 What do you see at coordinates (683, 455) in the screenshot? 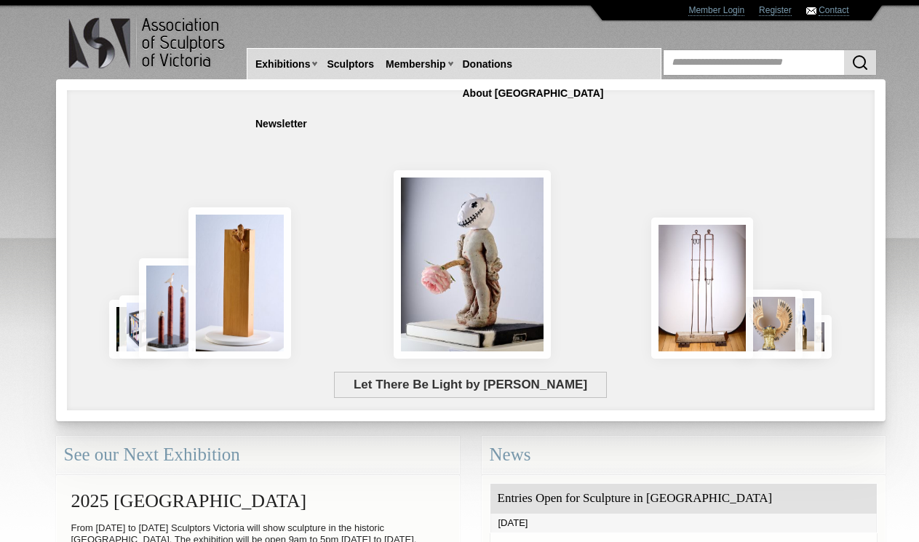
I see `div: News` at bounding box center [683, 455].